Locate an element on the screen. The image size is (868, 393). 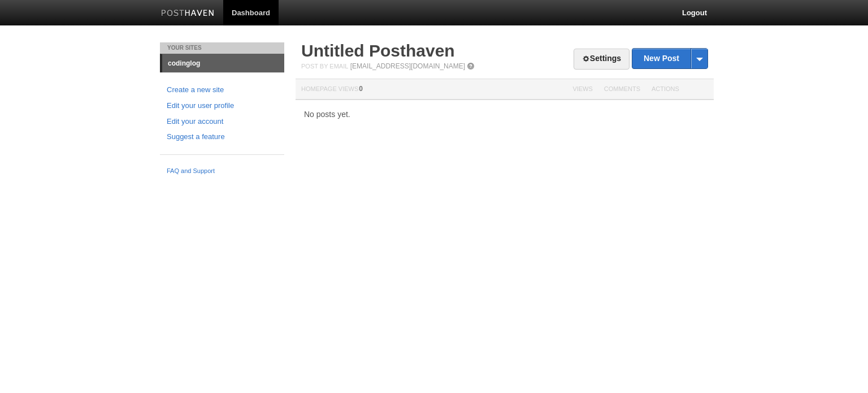
span: Post by Email is located at coordinates (325, 66).